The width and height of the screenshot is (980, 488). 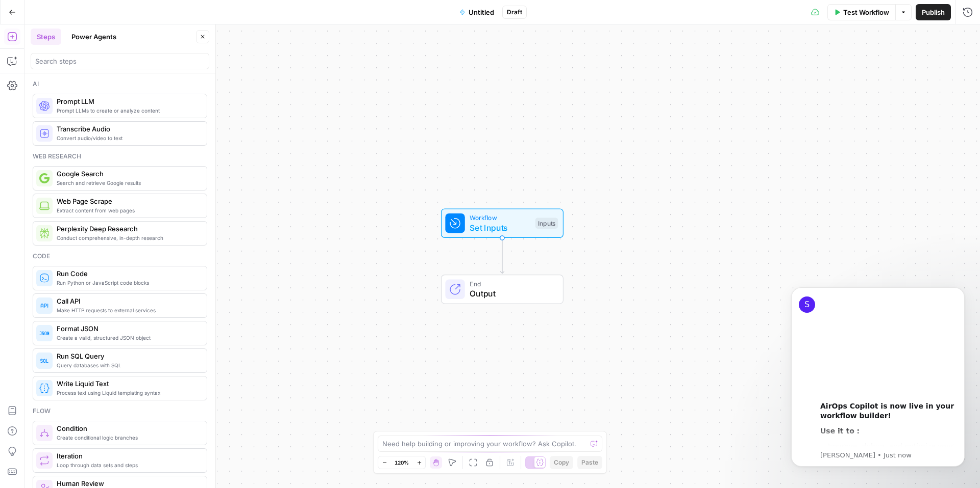 I want to click on span: Process text using Liquid templating syntax, so click(x=128, y=393).